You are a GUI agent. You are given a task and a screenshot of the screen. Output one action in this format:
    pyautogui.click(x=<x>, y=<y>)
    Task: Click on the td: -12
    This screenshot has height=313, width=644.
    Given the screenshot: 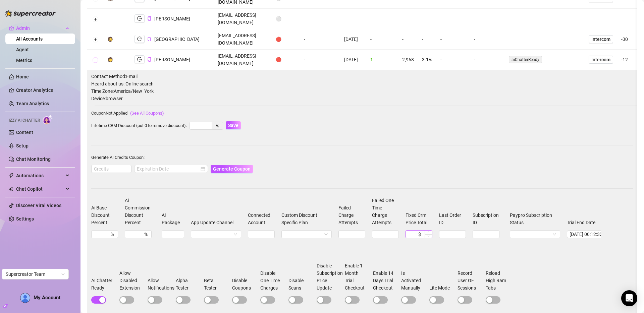 What is the action you would take?
    pyautogui.click(x=627, y=60)
    